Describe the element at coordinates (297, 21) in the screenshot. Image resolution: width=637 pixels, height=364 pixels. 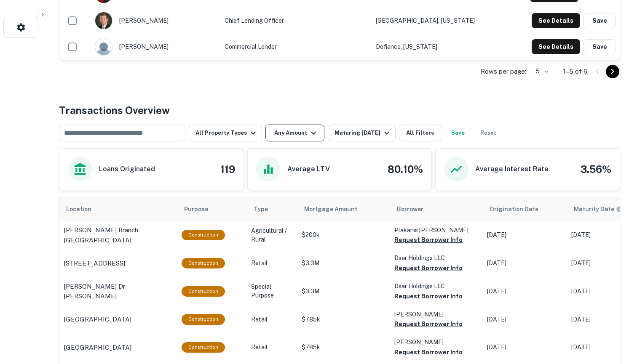
I see `td: Chief Lending Officer` at that location.